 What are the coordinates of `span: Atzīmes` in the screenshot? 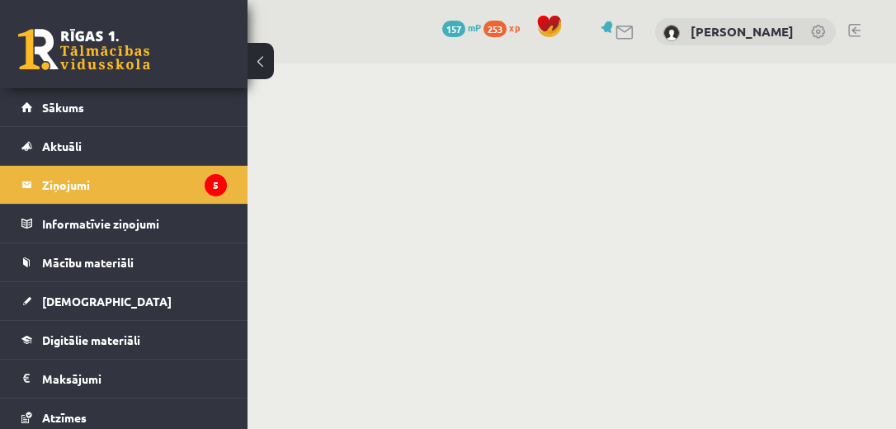 It's located at (64, 418).